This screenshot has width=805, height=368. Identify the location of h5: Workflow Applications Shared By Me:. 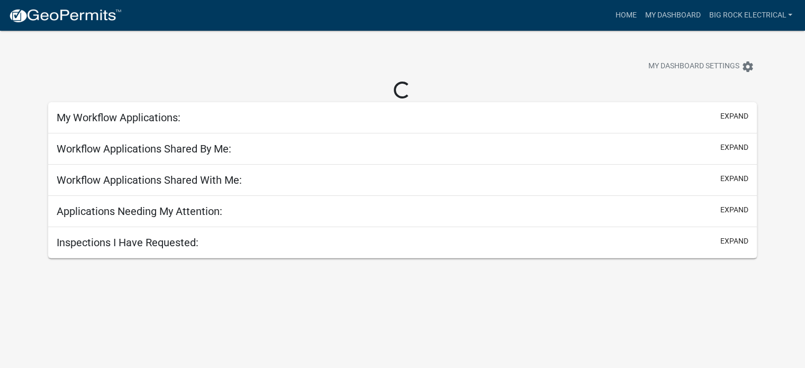
(144, 149).